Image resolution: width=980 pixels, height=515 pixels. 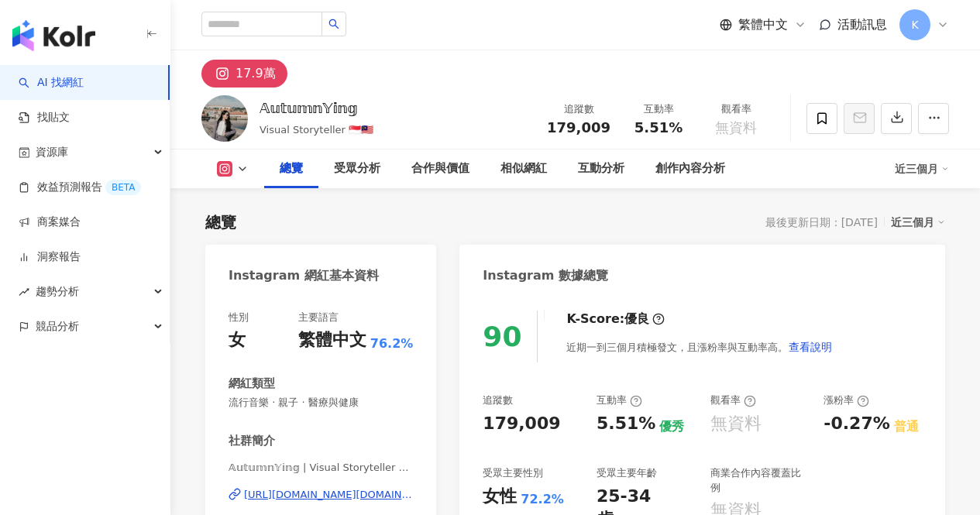 What do you see at coordinates (810, 347) in the screenshot?
I see `span: 查看說明` at bounding box center [810, 347].